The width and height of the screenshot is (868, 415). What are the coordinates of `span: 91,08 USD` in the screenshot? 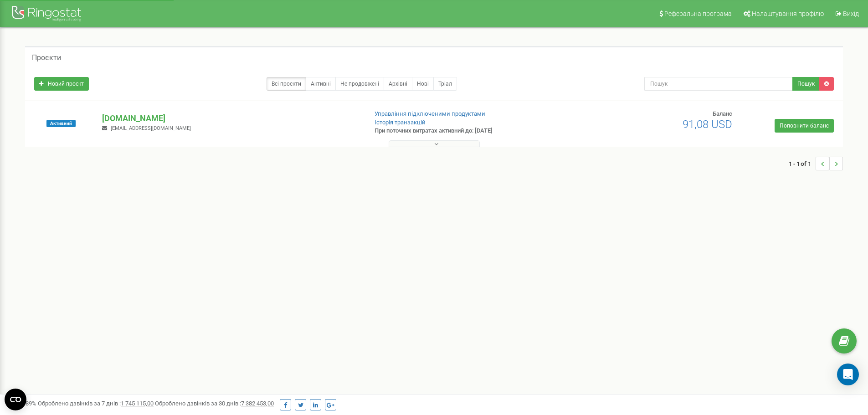 It's located at (707, 125).